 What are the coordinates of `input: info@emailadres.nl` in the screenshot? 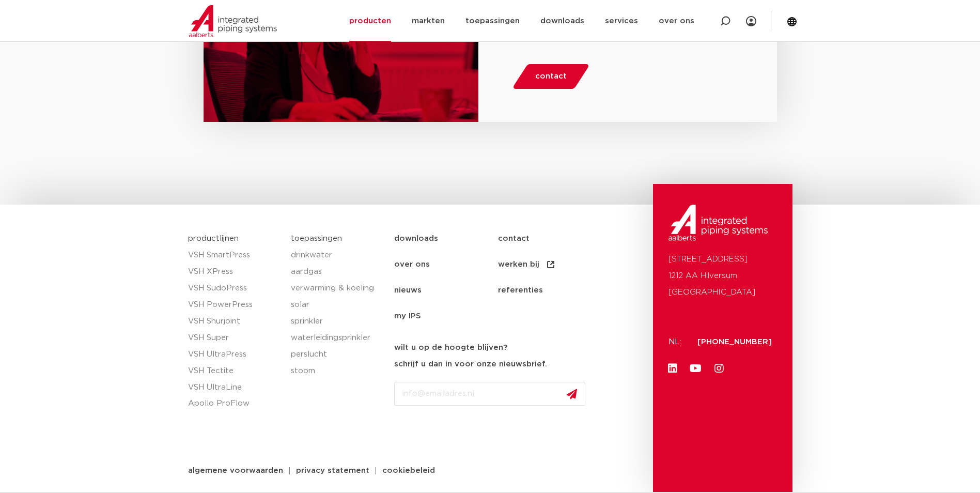 It's located at (490, 393).